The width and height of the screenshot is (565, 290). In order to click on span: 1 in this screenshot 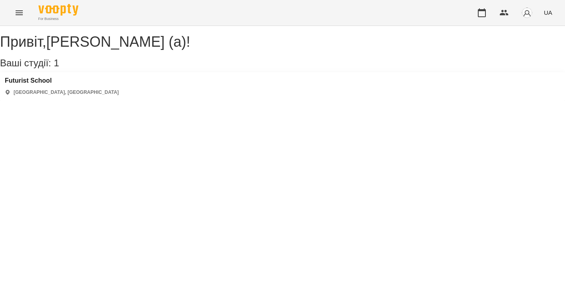, I will do `click(56, 63)`.